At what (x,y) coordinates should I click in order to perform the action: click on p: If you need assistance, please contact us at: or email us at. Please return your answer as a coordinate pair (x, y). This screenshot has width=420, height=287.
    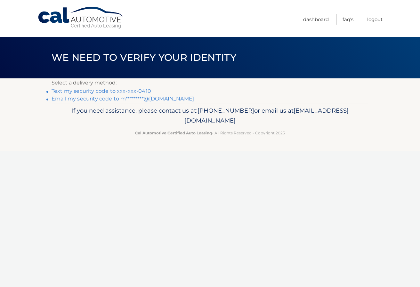
    Looking at the image, I should click on (210, 116).